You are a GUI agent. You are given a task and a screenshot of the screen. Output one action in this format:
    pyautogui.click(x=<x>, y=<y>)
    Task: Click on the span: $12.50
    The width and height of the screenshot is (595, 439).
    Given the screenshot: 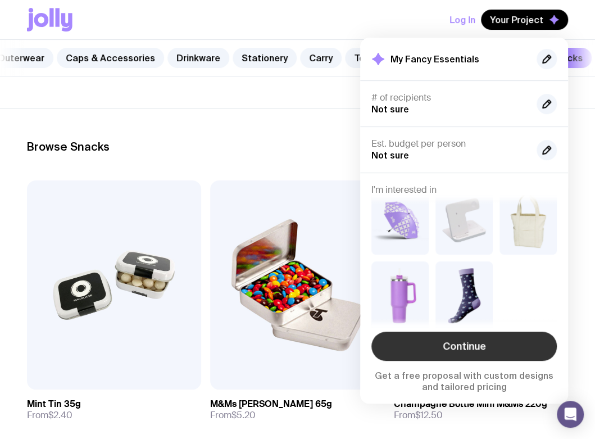 What is the action you would take?
    pyautogui.click(x=428, y=414)
    